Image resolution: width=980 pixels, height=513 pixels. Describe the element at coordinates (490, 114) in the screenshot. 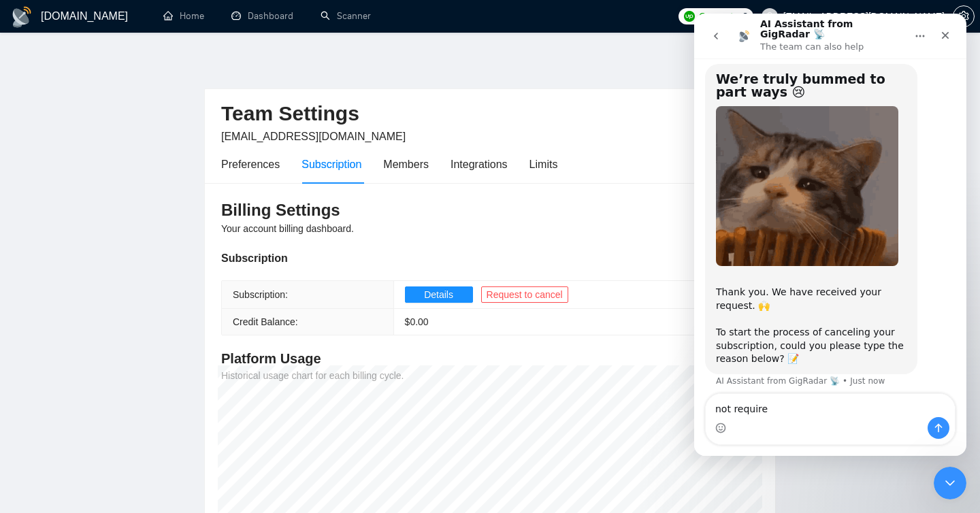

I see `h2: Team Settings` at that location.